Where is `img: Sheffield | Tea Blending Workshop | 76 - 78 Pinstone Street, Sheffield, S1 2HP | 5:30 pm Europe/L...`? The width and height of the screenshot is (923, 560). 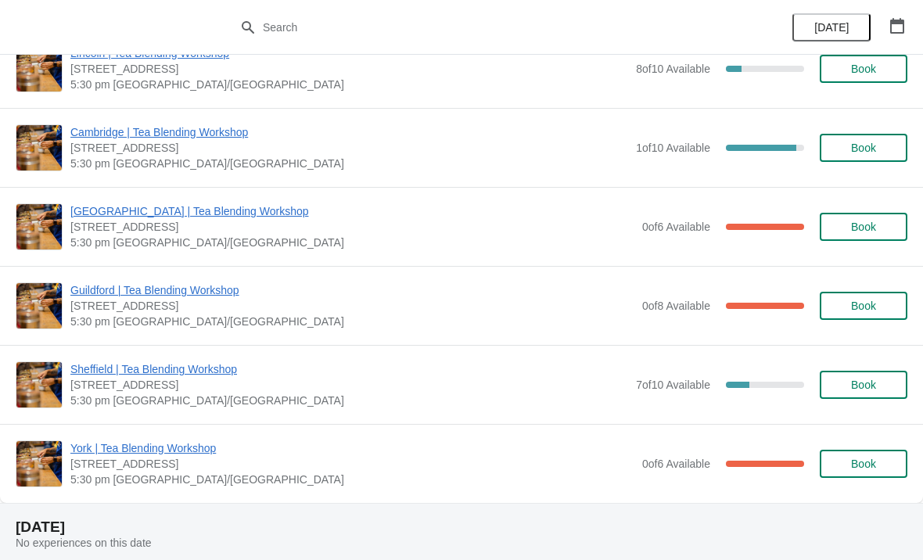 img: Sheffield | Tea Blending Workshop | 76 - 78 Pinstone Street, Sheffield, S1 2HP | 5:30 pm Europe/L... is located at coordinates (39, 385).